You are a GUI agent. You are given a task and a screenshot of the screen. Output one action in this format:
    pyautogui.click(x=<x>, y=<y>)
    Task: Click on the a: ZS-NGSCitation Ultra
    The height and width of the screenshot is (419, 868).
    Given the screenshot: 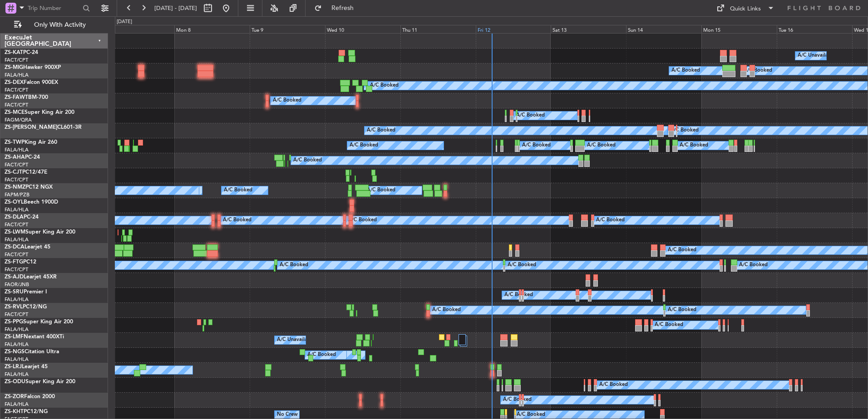 What is the action you would take?
    pyautogui.click(x=32, y=352)
    